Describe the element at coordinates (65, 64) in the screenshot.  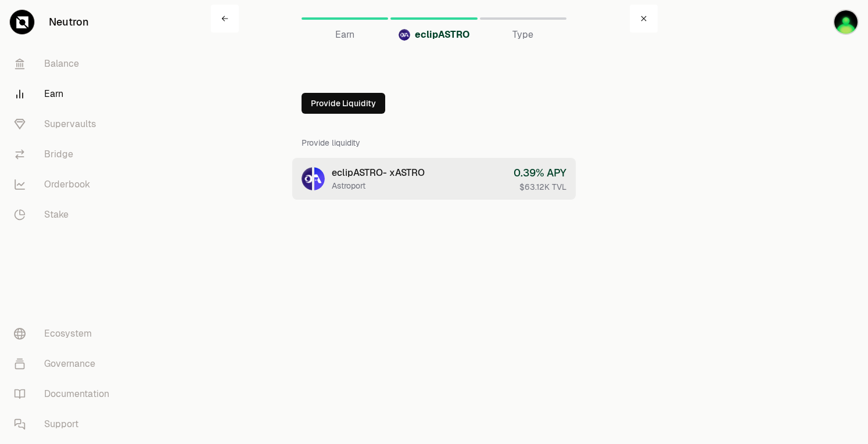
I see `a: Balance` at that location.